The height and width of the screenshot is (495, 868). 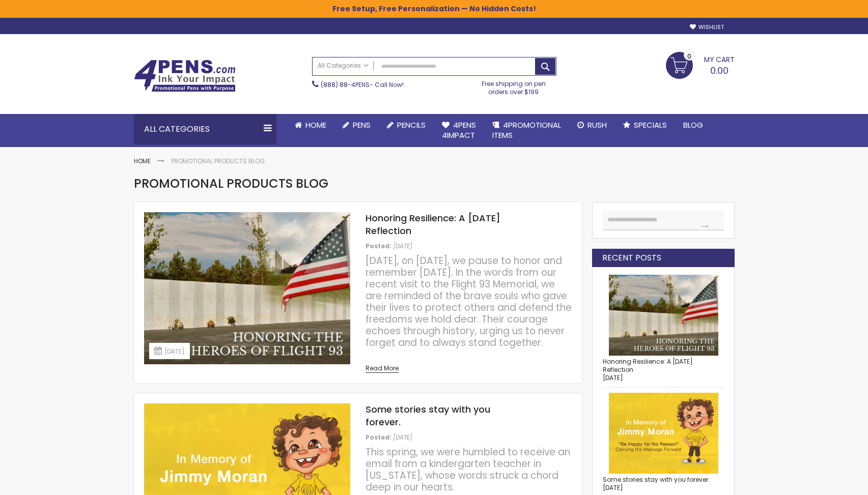 What do you see at coordinates (597, 124) in the screenshot?
I see `span: Rush` at bounding box center [597, 124].